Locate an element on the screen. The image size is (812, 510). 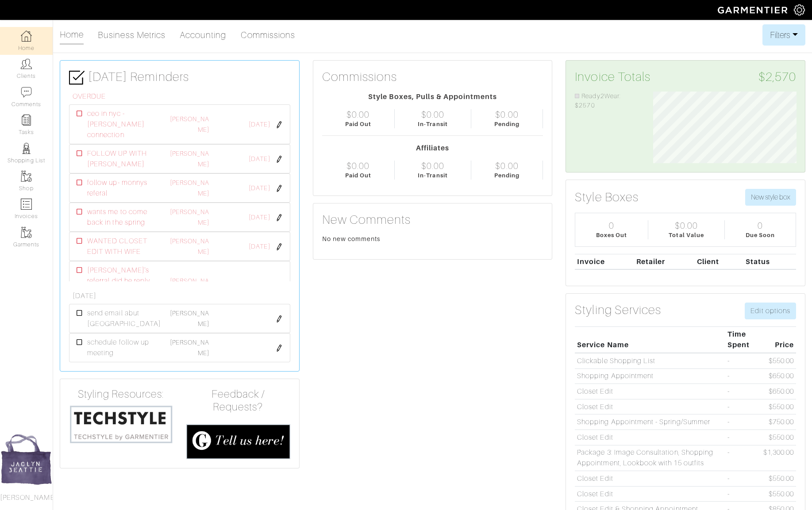
div: Total Value is located at coordinates (686, 235).